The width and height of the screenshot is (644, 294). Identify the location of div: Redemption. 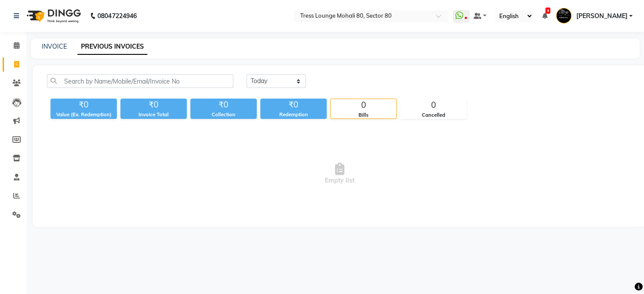
(294, 115).